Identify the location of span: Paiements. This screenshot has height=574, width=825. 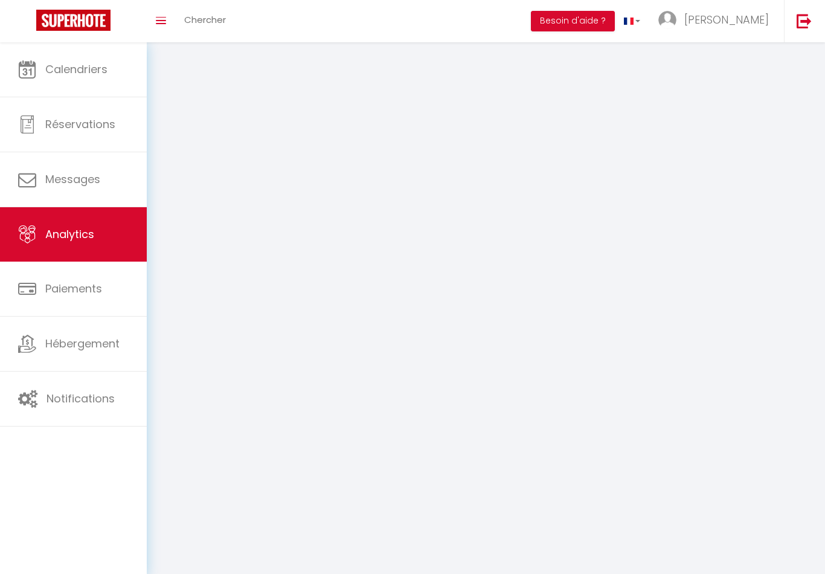
(74, 288).